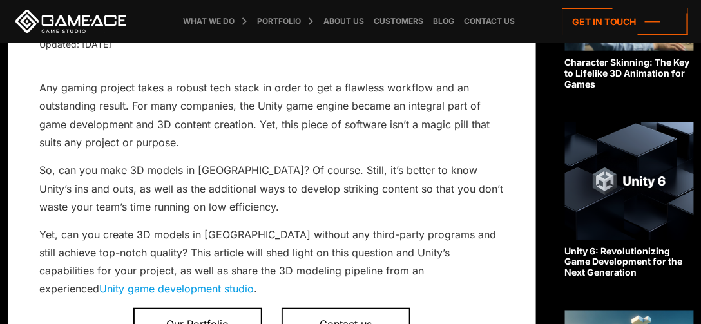 The width and height of the screenshot is (701, 324). What do you see at coordinates (629, 181) in the screenshot?
I see `img: Related` at bounding box center [629, 181].